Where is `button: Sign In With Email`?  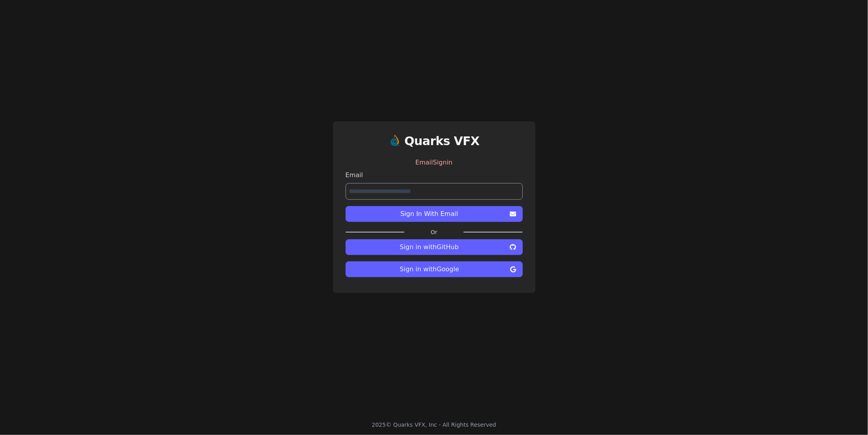 button: Sign In With Email is located at coordinates (434, 214).